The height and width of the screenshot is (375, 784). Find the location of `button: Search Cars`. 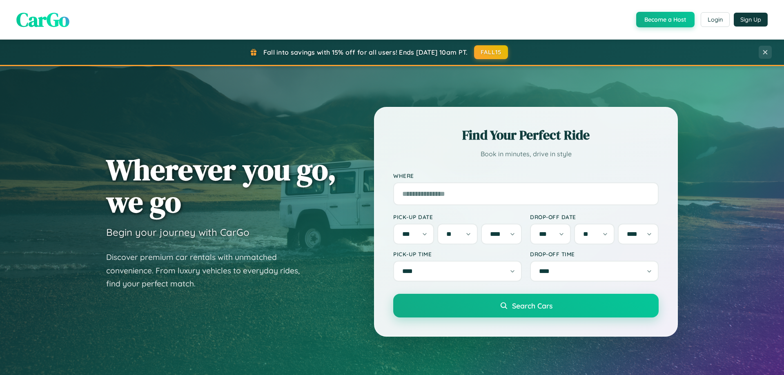

button: Search Cars is located at coordinates (526, 306).